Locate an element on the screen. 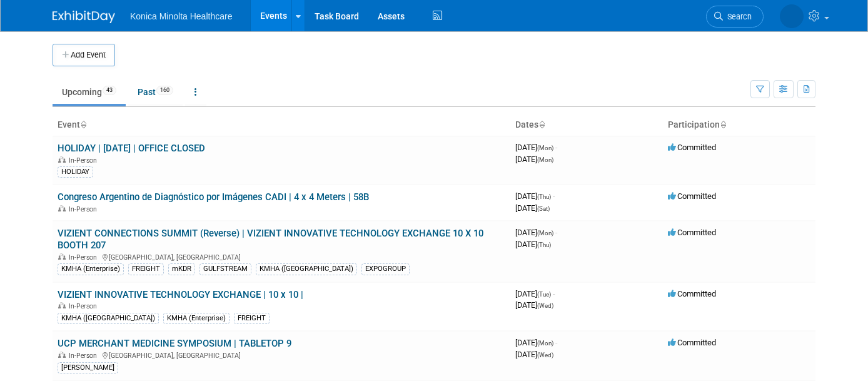  div: mKDR is located at coordinates (181, 269).